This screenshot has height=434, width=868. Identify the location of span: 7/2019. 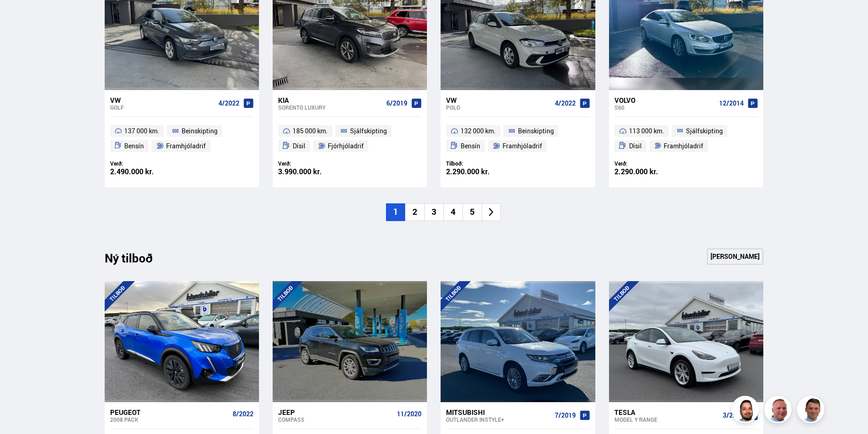
(565, 415).